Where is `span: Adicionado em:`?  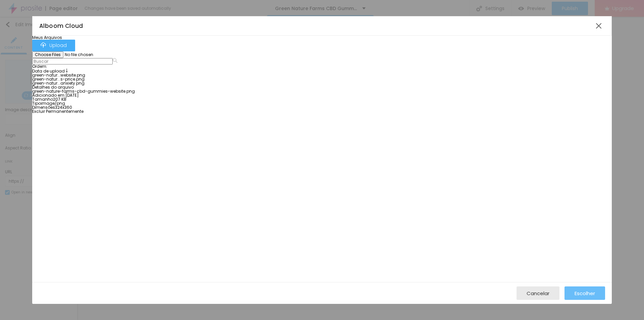
span: Adicionado em: is located at coordinates (48, 95).